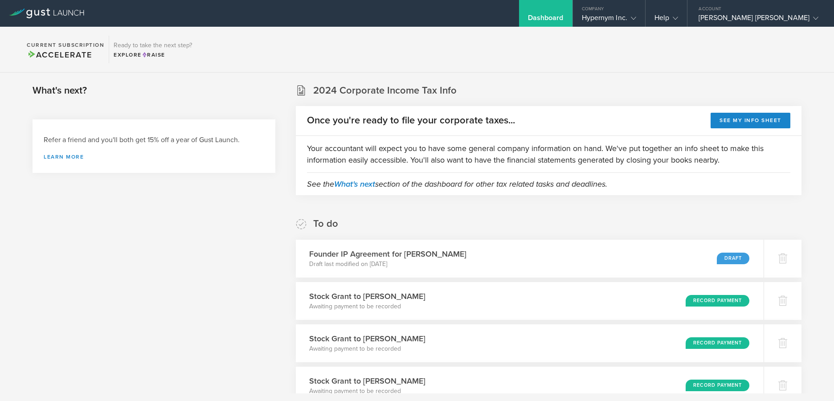 The width and height of the screenshot is (834, 401). What do you see at coordinates (546, 20) in the screenshot?
I see `div: Dashboard` at bounding box center [546, 20].